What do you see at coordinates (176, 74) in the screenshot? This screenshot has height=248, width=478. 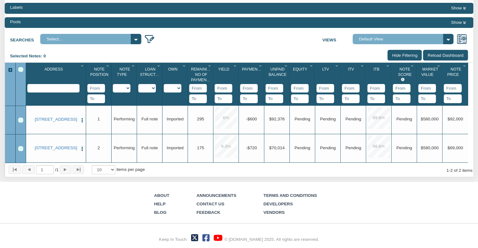 I see `div: Own Sort None` at bounding box center [176, 74].